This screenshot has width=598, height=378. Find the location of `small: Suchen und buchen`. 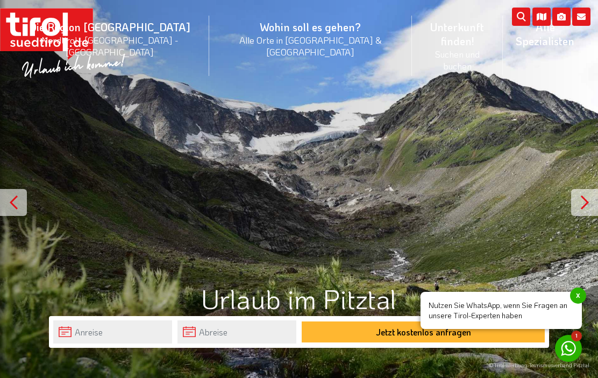

small: Suchen und buchen is located at coordinates (457, 60).